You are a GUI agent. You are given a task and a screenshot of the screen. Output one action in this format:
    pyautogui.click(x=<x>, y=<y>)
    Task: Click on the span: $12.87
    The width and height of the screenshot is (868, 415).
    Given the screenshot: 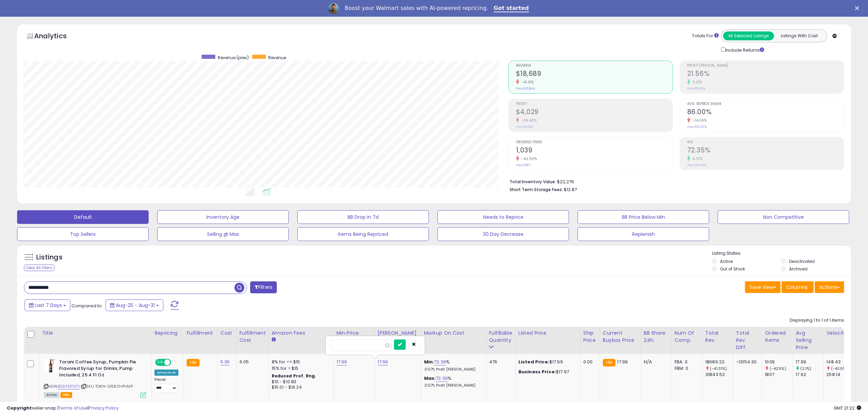 What is the action you would take?
    pyautogui.click(x=571, y=189)
    